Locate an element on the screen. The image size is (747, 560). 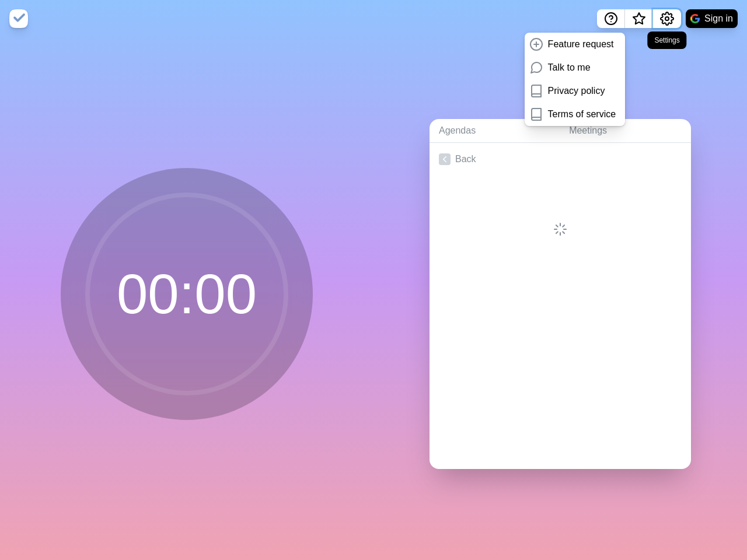
button: What’s new is located at coordinates (639, 19).